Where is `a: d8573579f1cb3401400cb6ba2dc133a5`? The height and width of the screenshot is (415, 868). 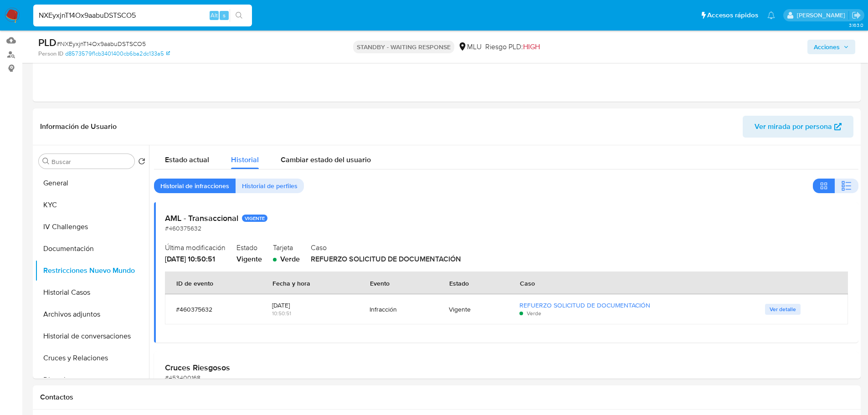
a: d8573579f1cb3401400cb6ba2dc133a5 is located at coordinates (118, 54).